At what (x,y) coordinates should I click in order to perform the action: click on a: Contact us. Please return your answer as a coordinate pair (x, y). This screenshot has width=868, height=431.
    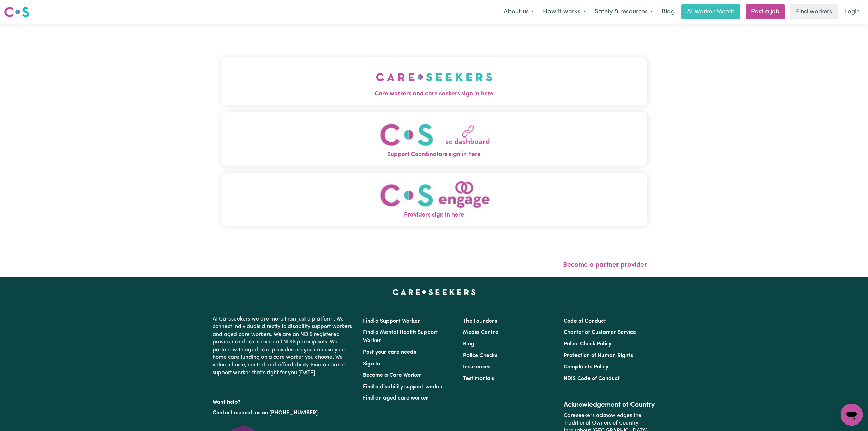
    Looking at the image, I should click on (226, 413).